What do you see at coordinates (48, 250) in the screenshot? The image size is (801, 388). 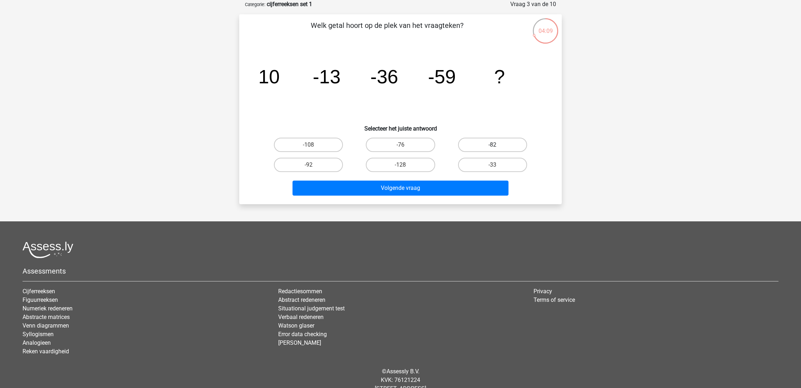 I see `img: Assessly logo` at bounding box center [48, 250].